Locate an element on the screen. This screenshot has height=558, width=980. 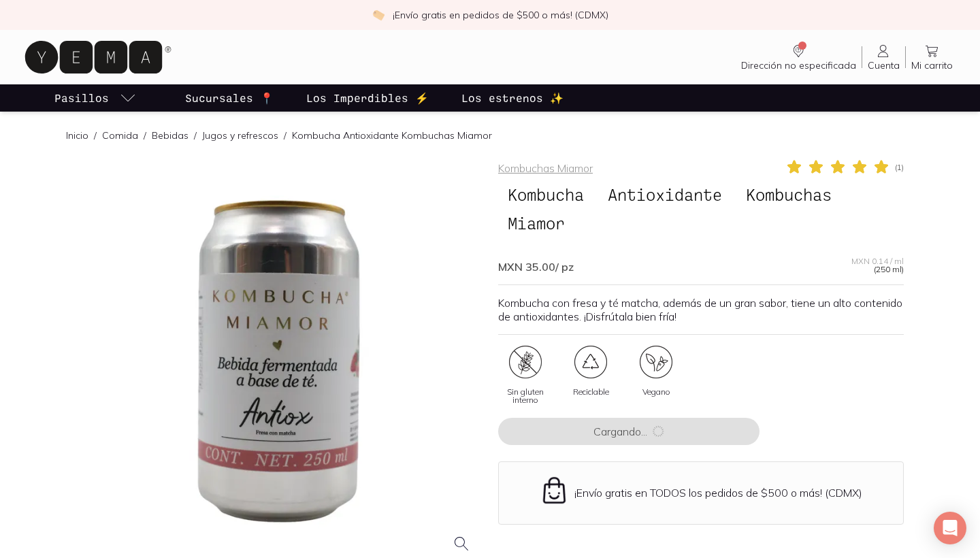
span: Kombuchas is located at coordinates (789, 194).